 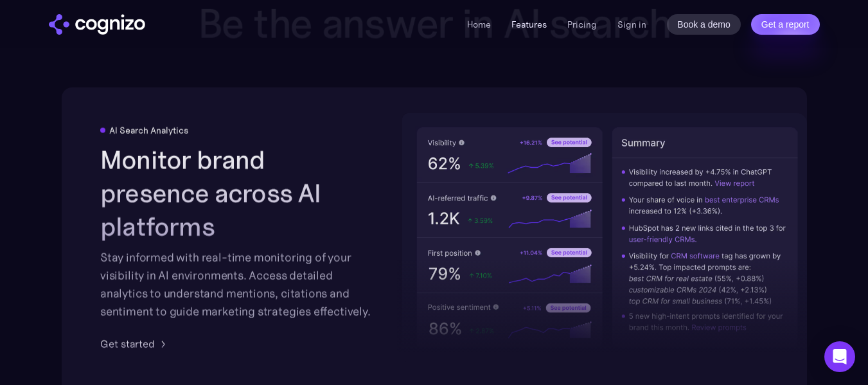 I want to click on a: Sign in, so click(x=631, y=25).